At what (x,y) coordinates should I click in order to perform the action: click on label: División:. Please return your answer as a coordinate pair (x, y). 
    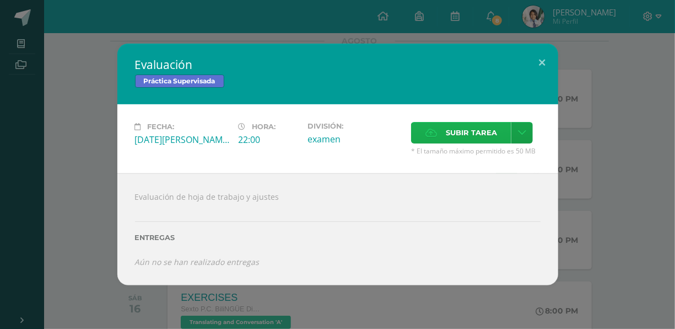
    Looking at the image, I should click on (355, 126).